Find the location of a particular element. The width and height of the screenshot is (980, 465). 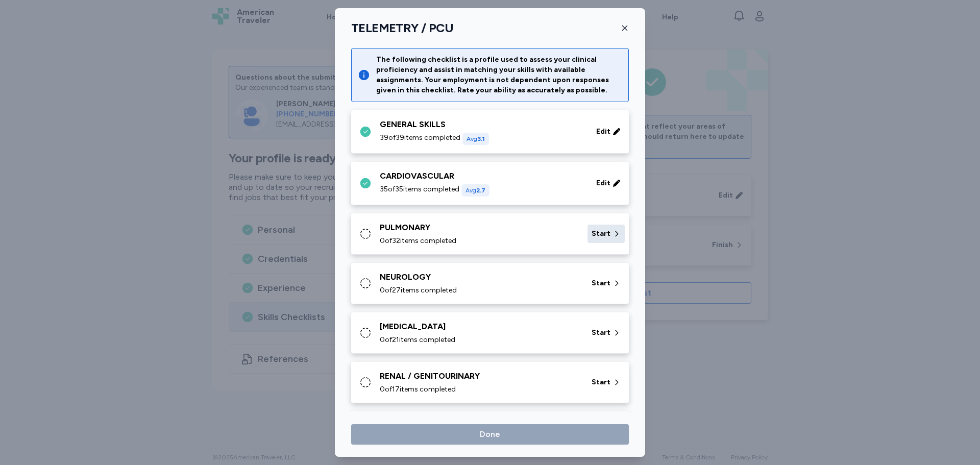

span: 35 of 35 items completed is located at coordinates (419, 189).